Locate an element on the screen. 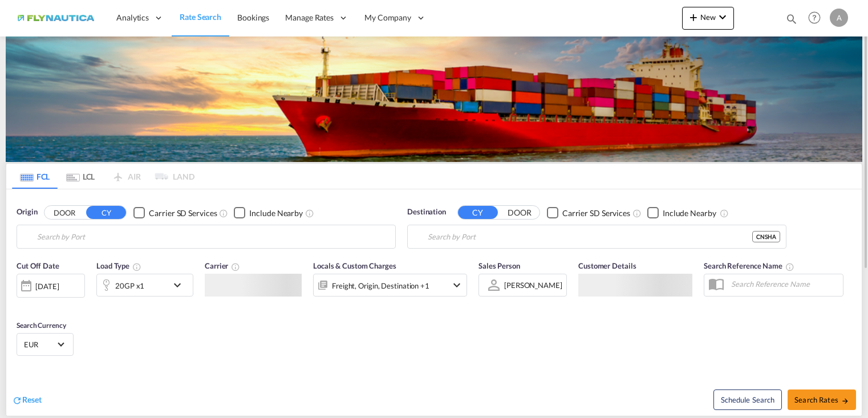  div: Freight Origin Destination Factory Stuffingicon-chevron-down is located at coordinates (391, 285).